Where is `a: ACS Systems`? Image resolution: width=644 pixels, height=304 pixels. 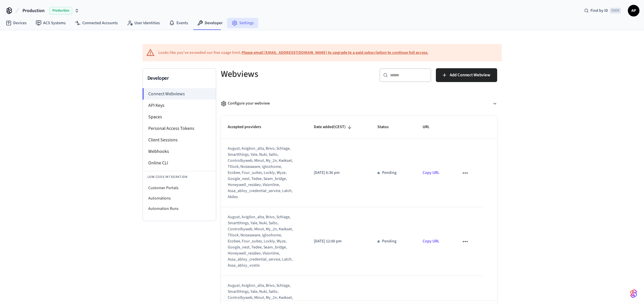
a: ACS Systems is located at coordinates (51, 23).